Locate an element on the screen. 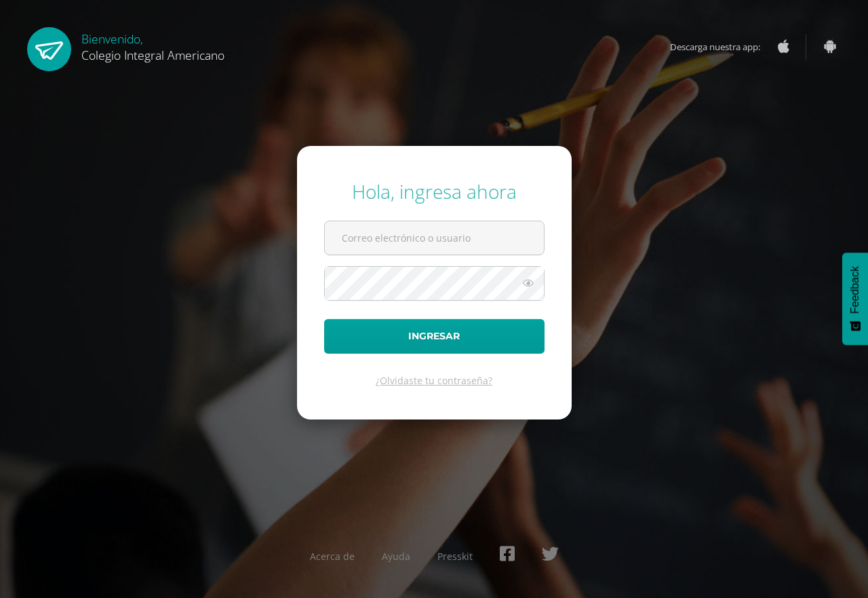 The height and width of the screenshot is (598, 868). span: Colegio Integral Americano is located at coordinates (152, 55).